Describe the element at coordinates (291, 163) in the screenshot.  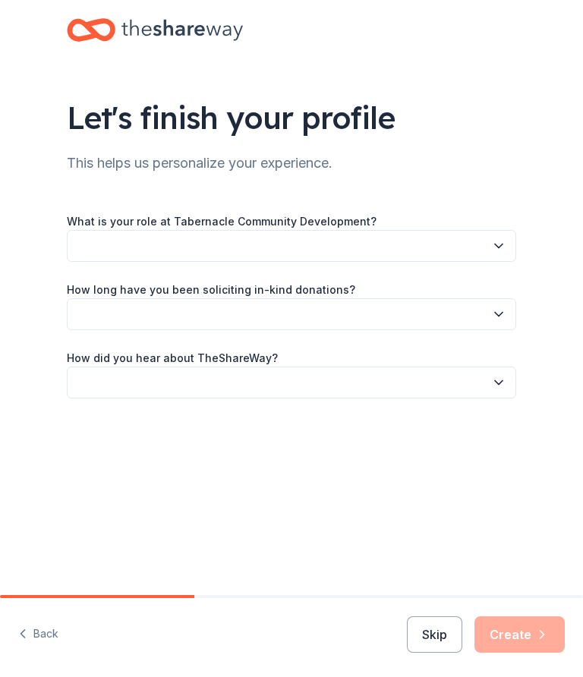
I see `div: This helps us personalize your experience.` at that location.